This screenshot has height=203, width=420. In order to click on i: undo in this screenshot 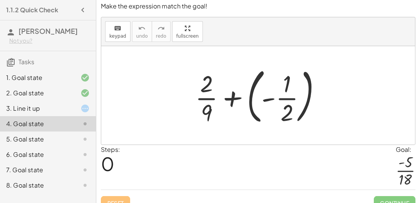, I will do `click(142, 29)`.